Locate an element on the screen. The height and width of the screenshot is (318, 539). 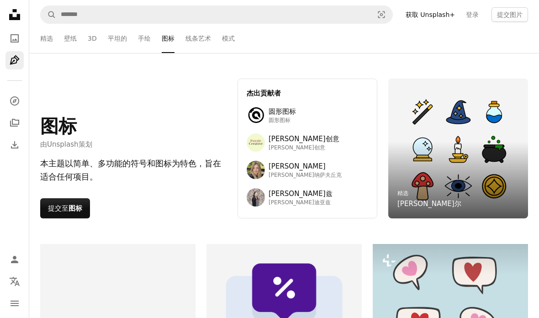
font: 手绘 is located at coordinates (144, 38).